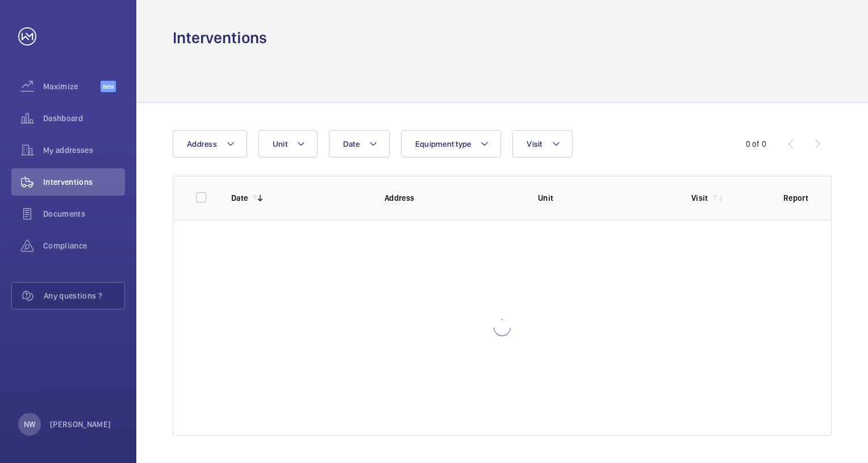  I want to click on button: Visit, so click(542, 144).